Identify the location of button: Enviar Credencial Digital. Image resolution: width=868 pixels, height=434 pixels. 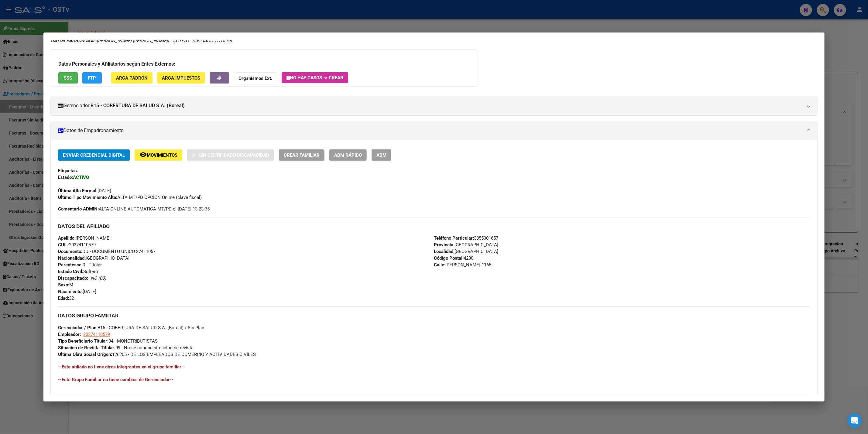
(94, 155).